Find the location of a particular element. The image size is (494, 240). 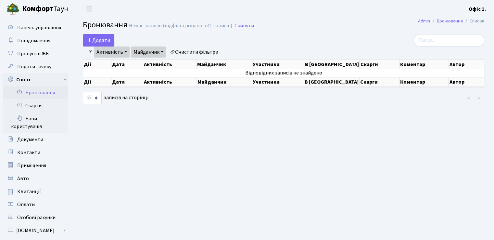

a: Повідомлення is located at coordinates (36, 41).